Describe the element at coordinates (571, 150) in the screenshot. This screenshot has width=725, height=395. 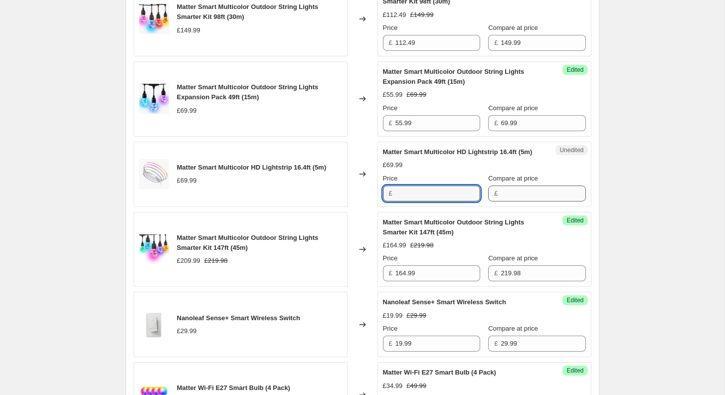
I see `span: Unedited` at that location.